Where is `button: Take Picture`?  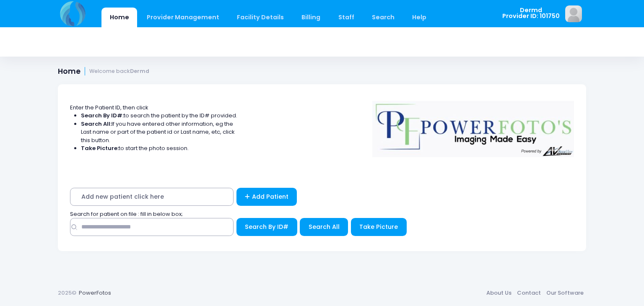 button: Take Picture is located at coordinates (379, 227).